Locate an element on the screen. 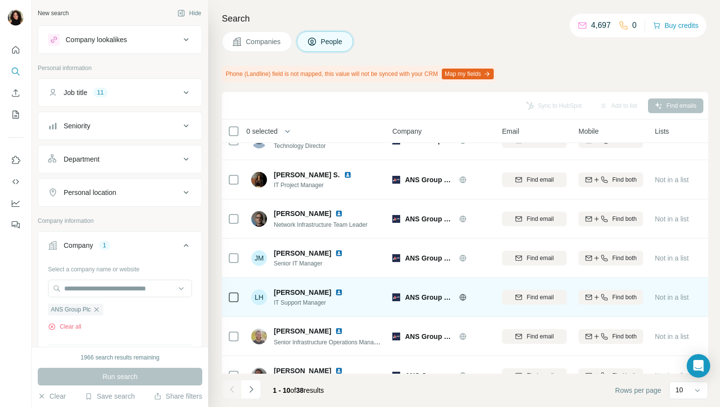 This screenshot has height=407, width=720. span: Lists is located at coordinates (662, 131).